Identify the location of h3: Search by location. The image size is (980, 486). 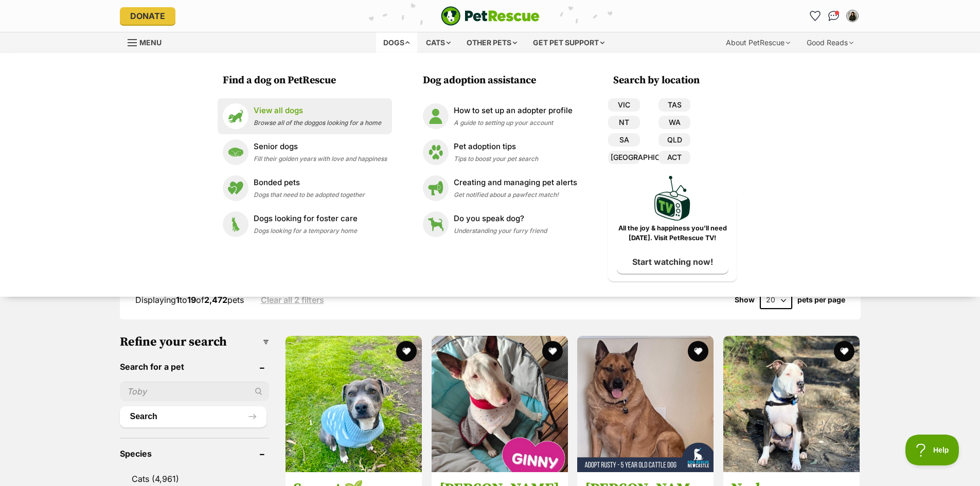
(675, 81).